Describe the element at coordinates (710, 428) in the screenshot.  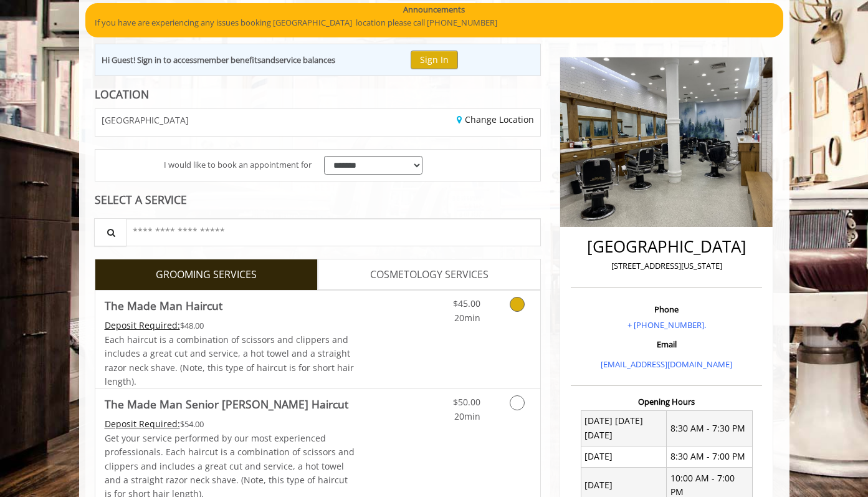
I see `td: 8:30 AM - 7:30 PM` at that location.